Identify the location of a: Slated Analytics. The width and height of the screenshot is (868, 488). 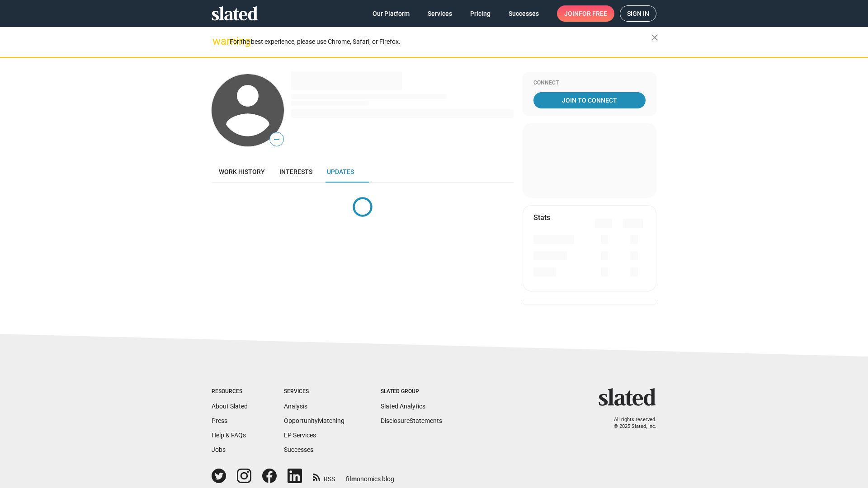
(403, 406).